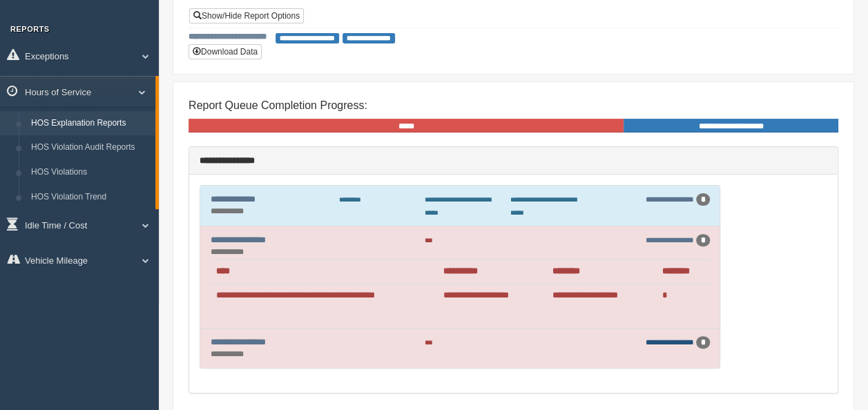 The height and width of the screenshot is (410, 868). I want to click on a: HOS Explanation Reports, so click(90, 123).